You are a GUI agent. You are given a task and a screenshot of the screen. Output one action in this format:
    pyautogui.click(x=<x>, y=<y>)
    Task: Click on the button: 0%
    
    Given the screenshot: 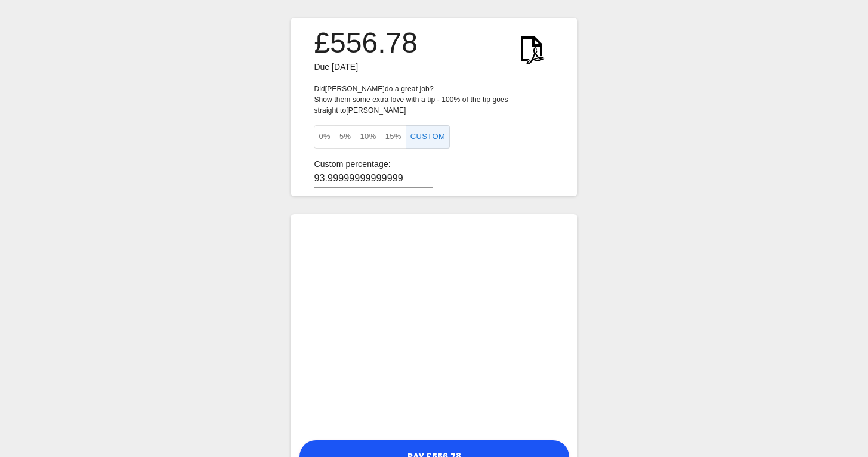 What is the action you would take?
    pyautogui.click(x=324, y=137)
    